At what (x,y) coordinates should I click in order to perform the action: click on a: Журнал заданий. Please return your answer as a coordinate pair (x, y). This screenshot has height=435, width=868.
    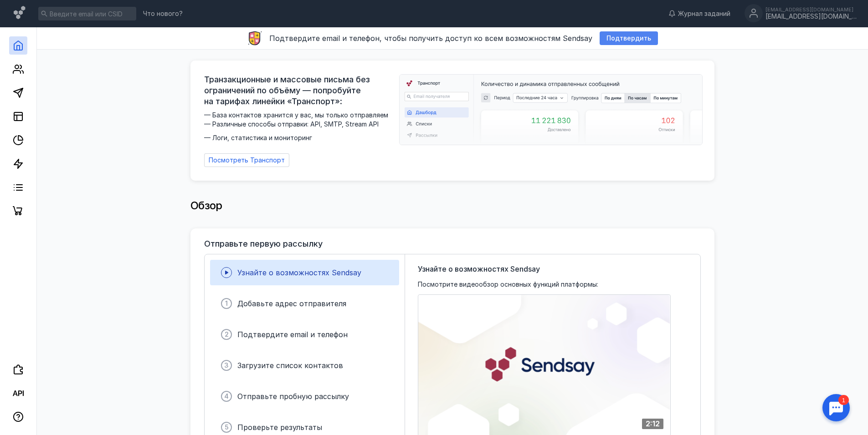
    Looking at the image, I should click on (700, 14).